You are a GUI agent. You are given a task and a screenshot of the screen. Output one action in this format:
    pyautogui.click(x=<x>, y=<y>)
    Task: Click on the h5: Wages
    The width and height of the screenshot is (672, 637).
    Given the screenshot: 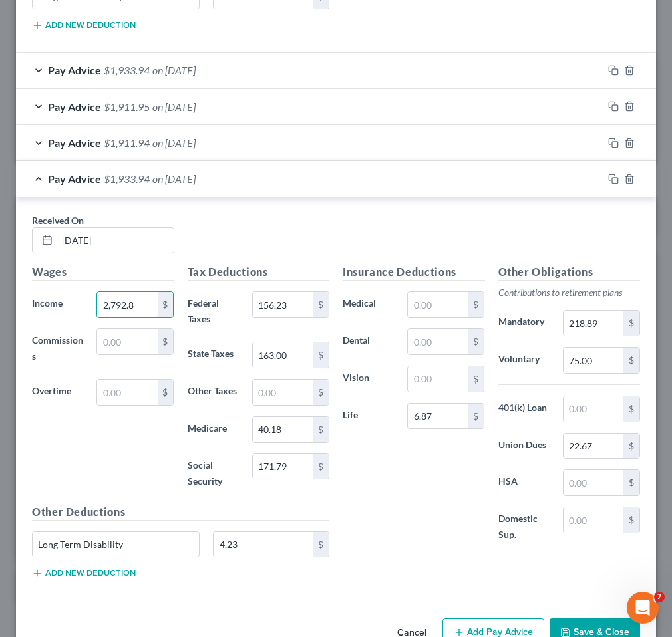 What is the action you would take?
    pyautogui.click(x=103, y=272)
    